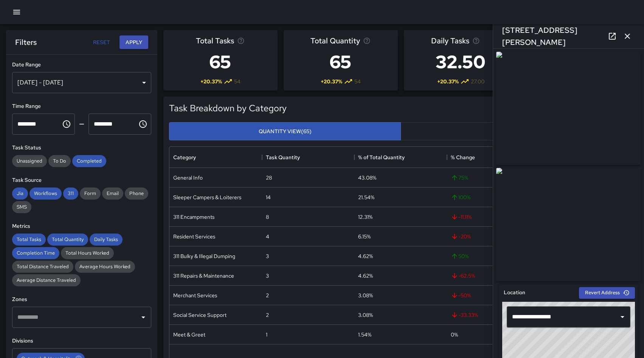  Describe the element at coordinates (204, 276) in the screenshot. I see `div: 311 Repairs & Maintenance` at that location.